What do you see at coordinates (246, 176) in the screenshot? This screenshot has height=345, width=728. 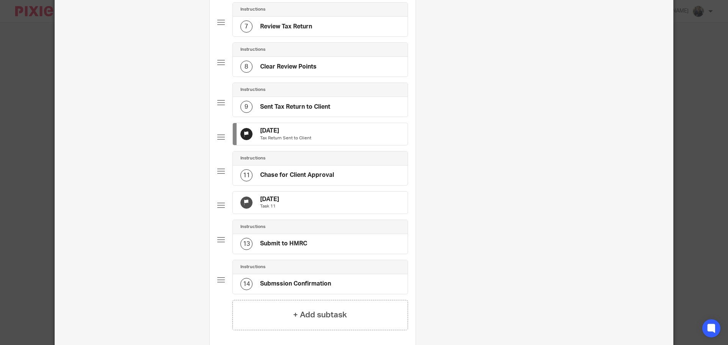 I see `div: 11` at bounding box center [246, 176].